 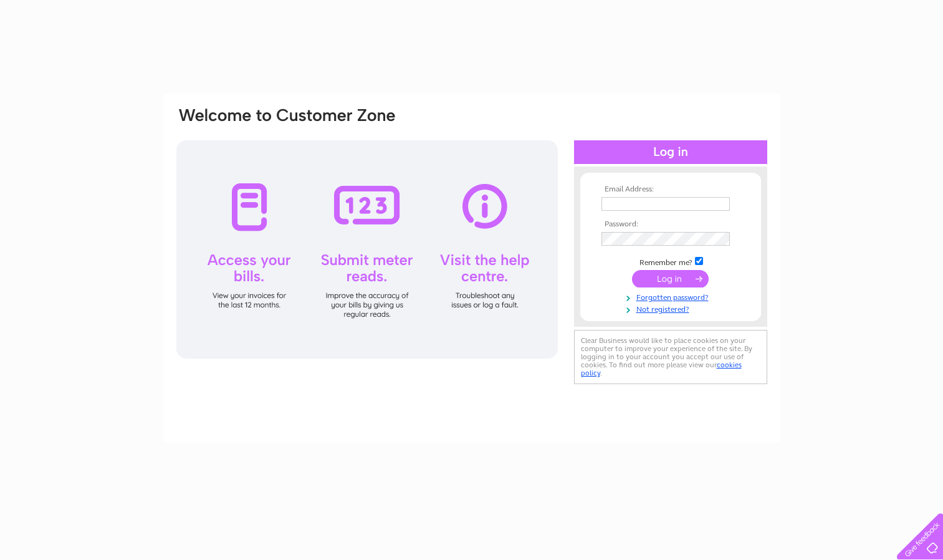 I want to click on input: Submit, so click(x=670, y=279).